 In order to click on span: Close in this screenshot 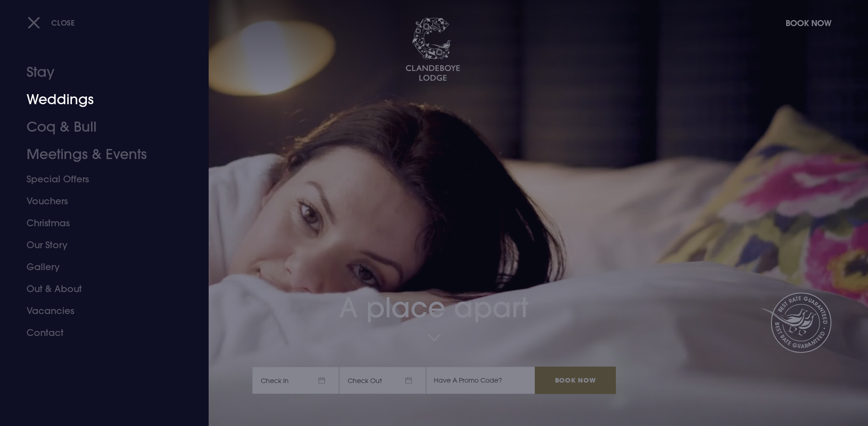, I will do `click(63, 23)`.